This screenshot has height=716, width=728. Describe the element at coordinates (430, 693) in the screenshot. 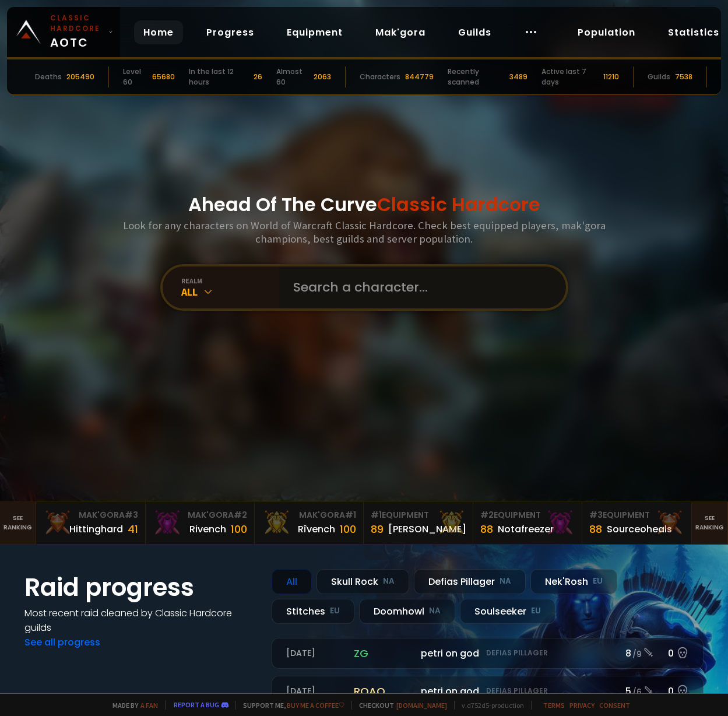

I see `small: 298.5k` at that location.